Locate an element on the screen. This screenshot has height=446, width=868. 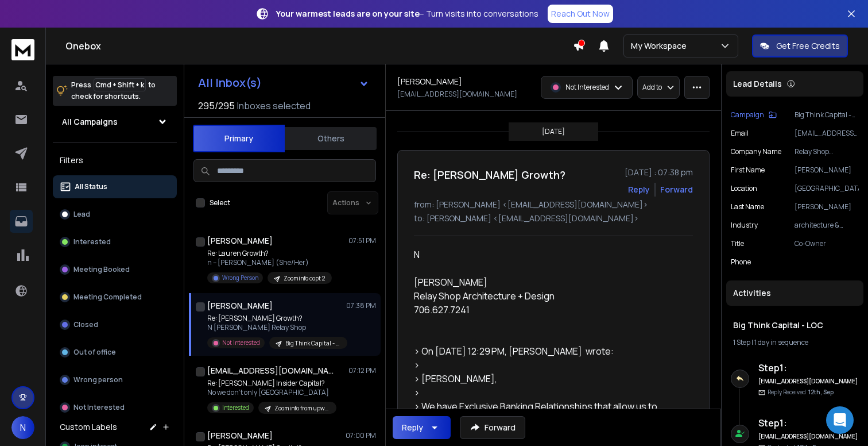
p: Last Name is located at coordinates (748, 207).